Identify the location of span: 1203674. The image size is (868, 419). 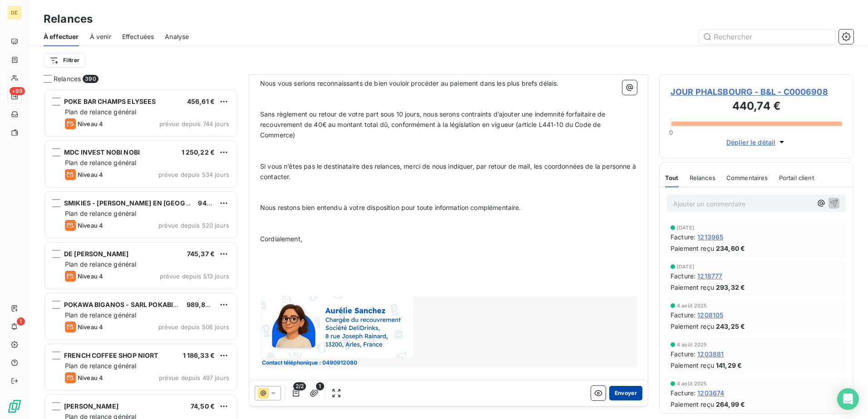
(710, 393).